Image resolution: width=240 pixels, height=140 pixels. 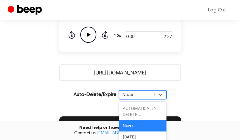 I want to click on span: Contact us, so click(x=120, y=134).